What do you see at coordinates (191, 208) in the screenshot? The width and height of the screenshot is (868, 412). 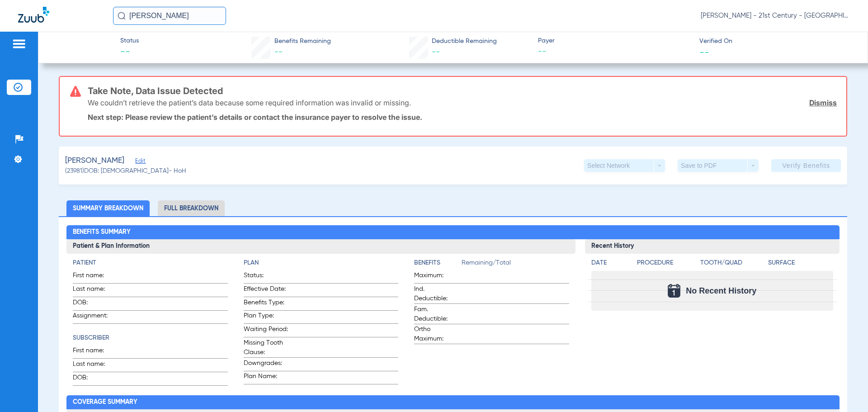 I see `li: Full Breakdown` at bounding box center [191, 208].